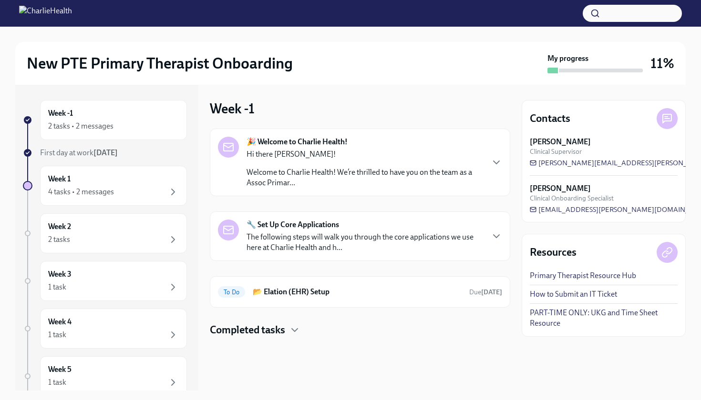  What do you see at coordinates (365, 243) in the screenshot?
I see `p: The following steps will walk you through the core applications we use here at Charlie Health and...` at bounding box center [365, 243].